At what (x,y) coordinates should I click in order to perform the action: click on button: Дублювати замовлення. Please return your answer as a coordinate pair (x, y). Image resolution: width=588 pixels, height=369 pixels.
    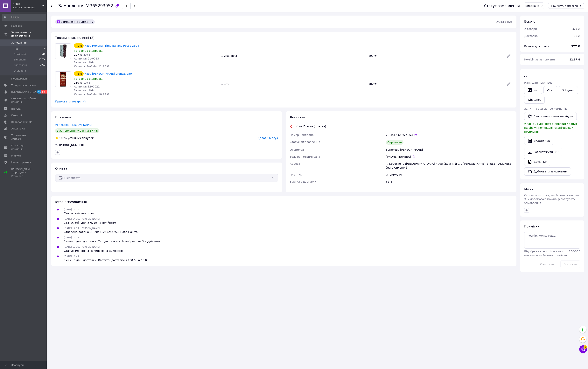
    Looking at the image, I should click on (548, 172).